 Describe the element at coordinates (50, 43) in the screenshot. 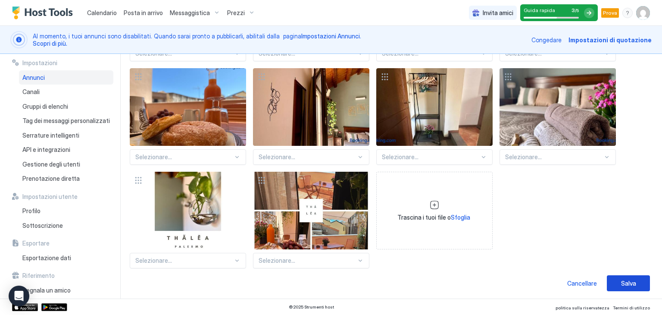

I see `a: Scopri di più.` at that location.